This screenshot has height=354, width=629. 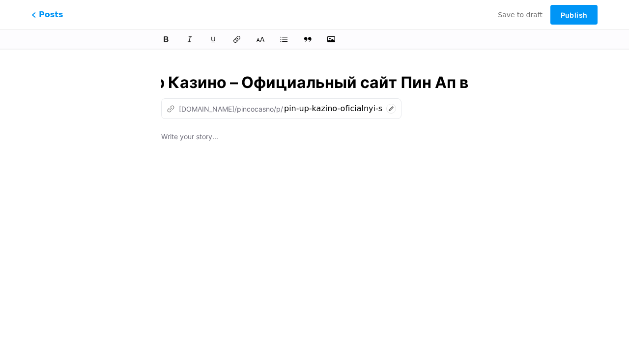 I want to click on button: Publish, so click(x=574, y=15).